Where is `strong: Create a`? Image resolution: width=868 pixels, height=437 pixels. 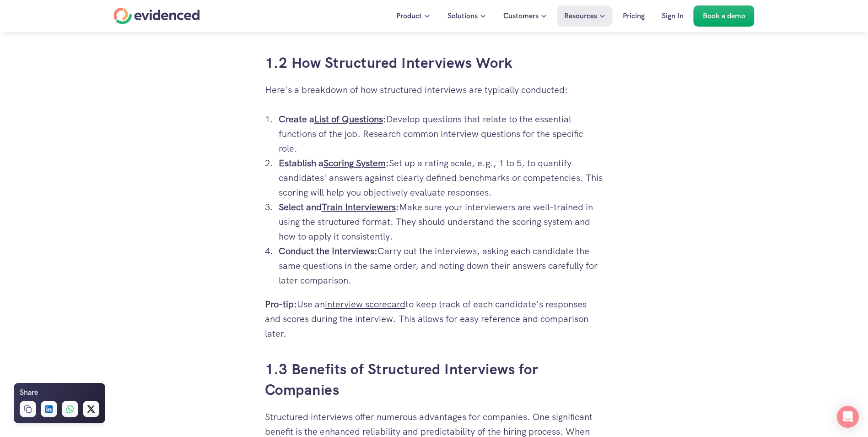
strong: Create a is located at coordinates (297, 119).